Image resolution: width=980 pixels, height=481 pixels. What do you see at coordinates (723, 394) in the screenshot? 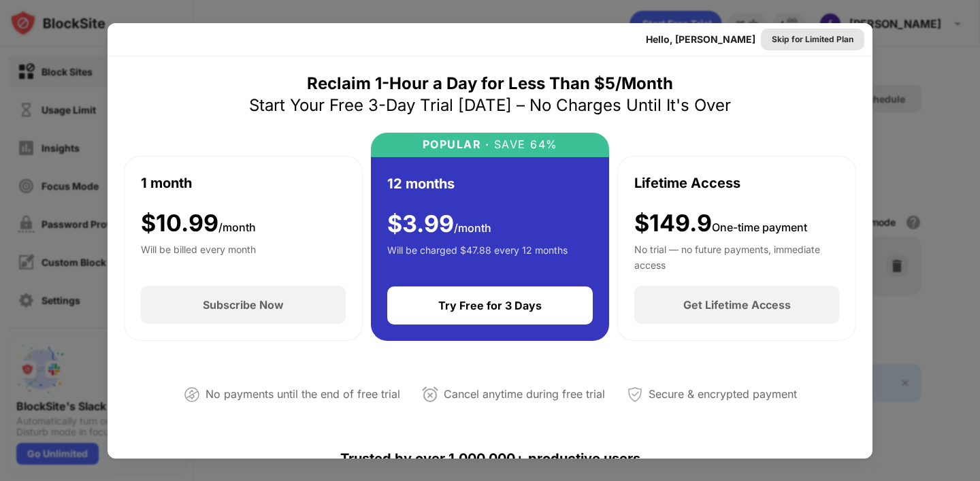
I see `div: Secure & encrypted payment` at bounding box center [723, 394].